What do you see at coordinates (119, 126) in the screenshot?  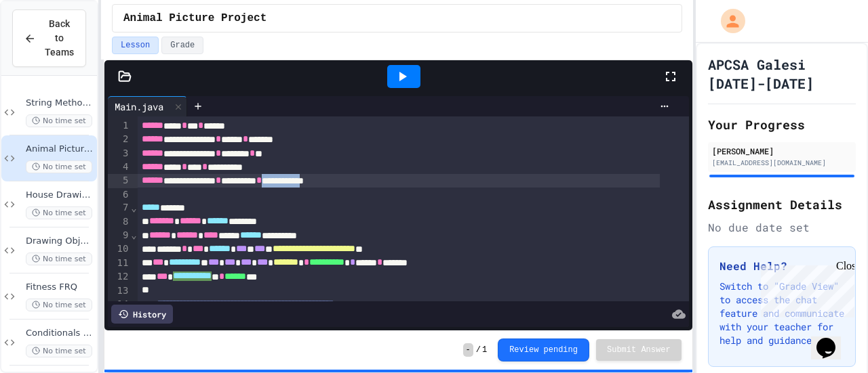 I see `div: 1` at bounding box center [119, 126].